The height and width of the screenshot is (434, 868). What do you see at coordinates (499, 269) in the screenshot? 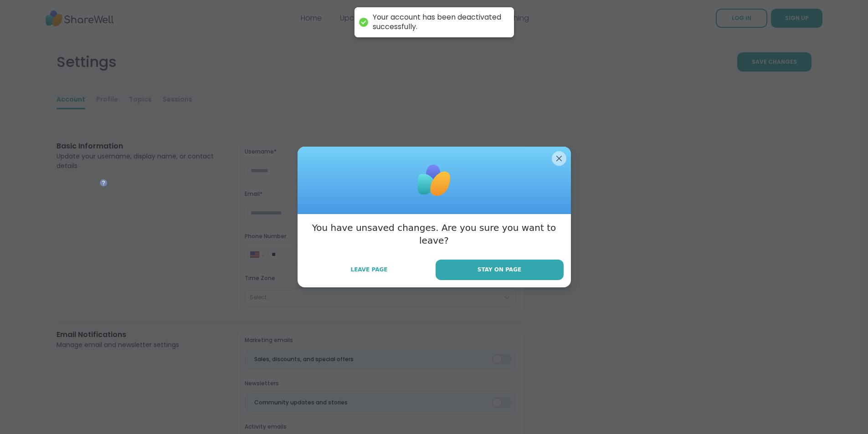
I see `span: Stay on Page` at bounding box center [499, 269].